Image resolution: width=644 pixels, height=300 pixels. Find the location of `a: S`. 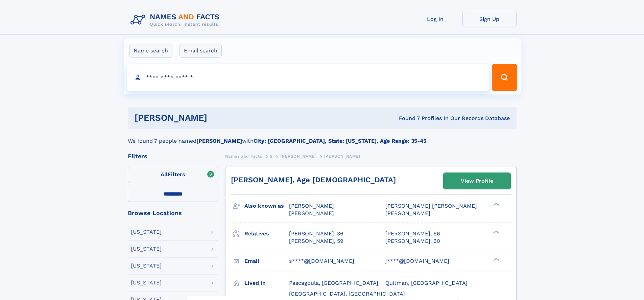

a: S is located at coordinates (271, 156).